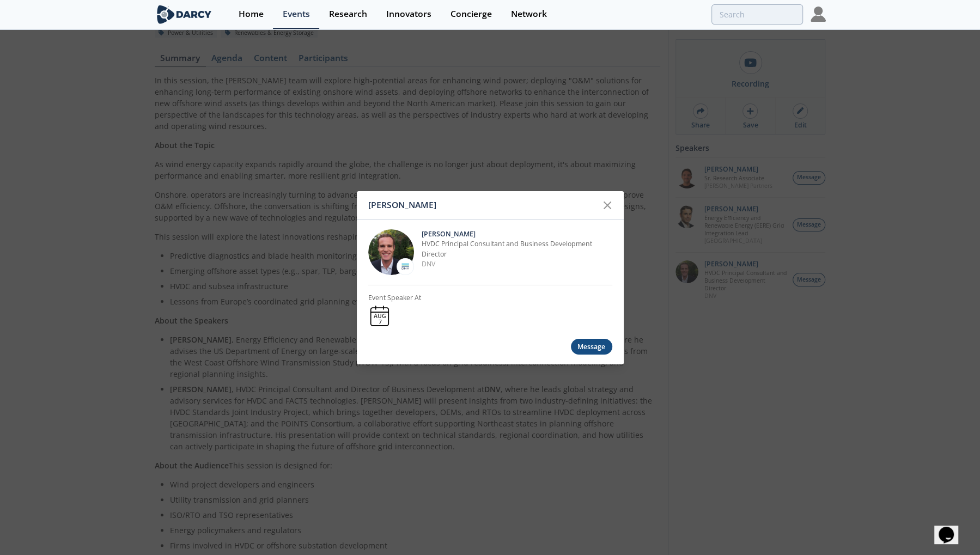 This screenshot has height=555, width=980. What do you see at coordinates (405, 266) in the screenshot?
I see `img: DNV` at bounding box center [405, 266].